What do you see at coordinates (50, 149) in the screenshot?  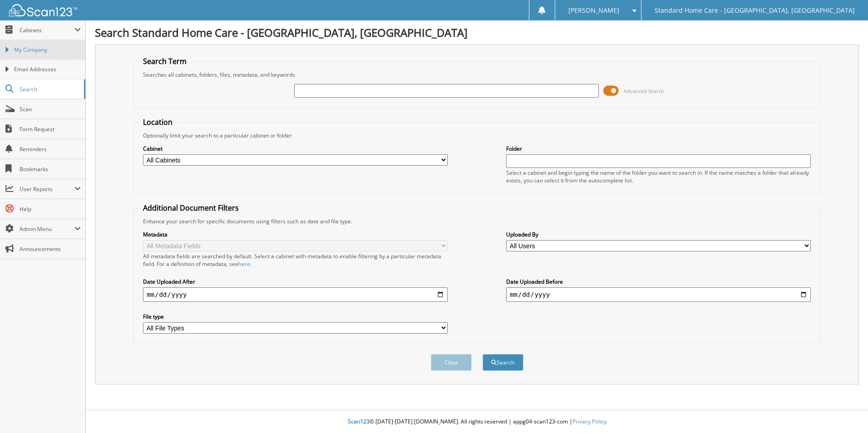 I see `span: Reminders` at bounding box center [50, 149].